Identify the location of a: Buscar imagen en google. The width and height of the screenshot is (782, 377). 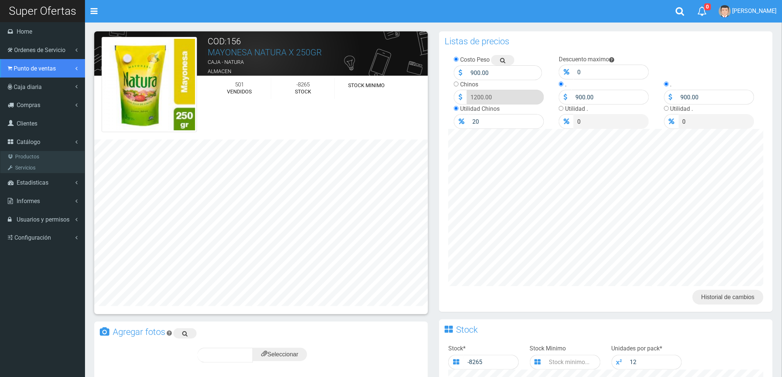
(185, 334).